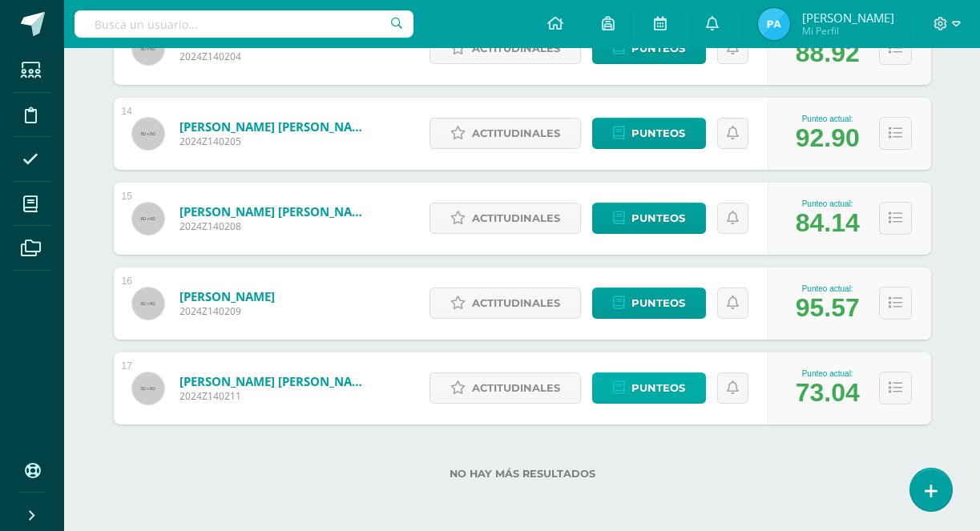 The width and height of the screenshot is (980, 531). Describe the element at coordinates (828, 223) in the screenshot. I see `div: 84.14` at that location.